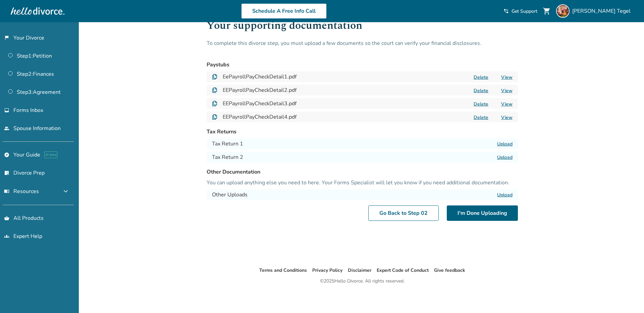 The image size is (644, 313). What do you see at coordinates (449, 271) in the screenshot?
I see `li: Give feedback` at bounding box center [449, 271].